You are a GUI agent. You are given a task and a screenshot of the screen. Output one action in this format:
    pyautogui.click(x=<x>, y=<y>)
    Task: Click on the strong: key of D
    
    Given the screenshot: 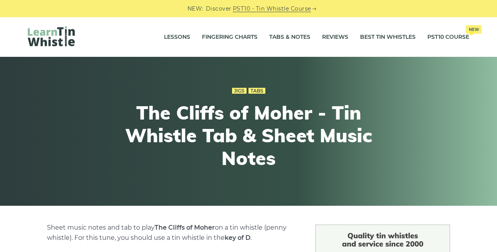 What is the action you would take?
    pyautogui.click(x=238, y=237)
    